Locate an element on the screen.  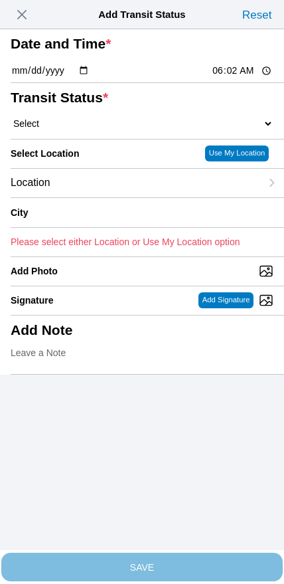
ion-text: Please select either Location or Use My Location option is located at coordinates (126, 242).